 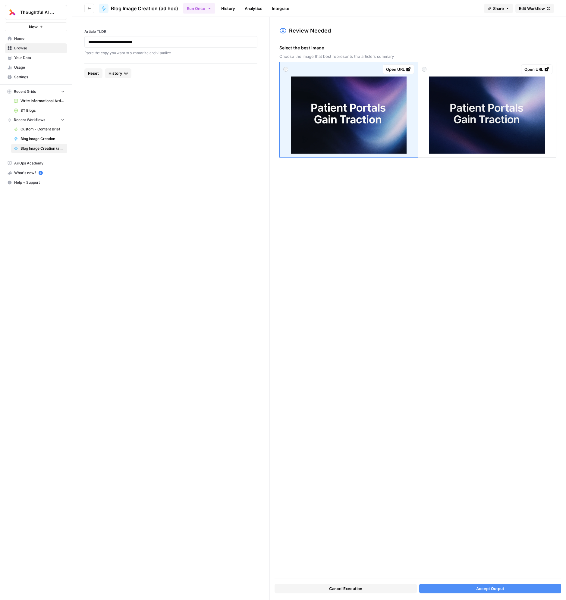 What do you see at coordinates (42, 101) in the screenshot?
I see `span: Write Informational Article` at bounding box center [42, 101].